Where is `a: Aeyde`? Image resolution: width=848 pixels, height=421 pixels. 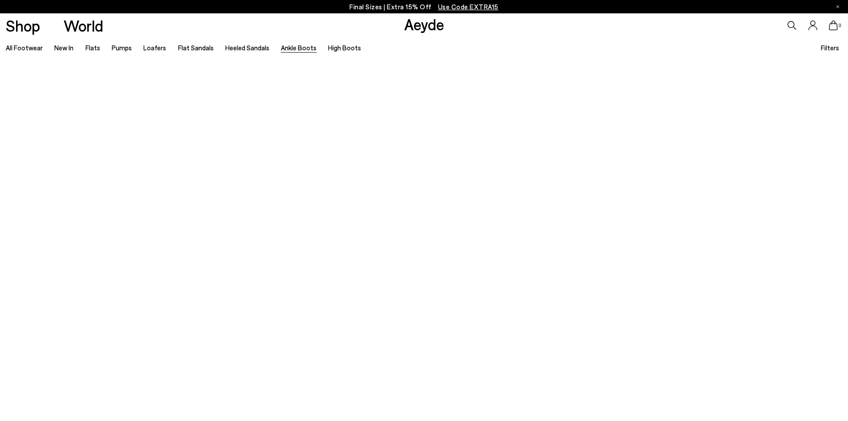 a: Aeyde is located at coordinates (424, 24).